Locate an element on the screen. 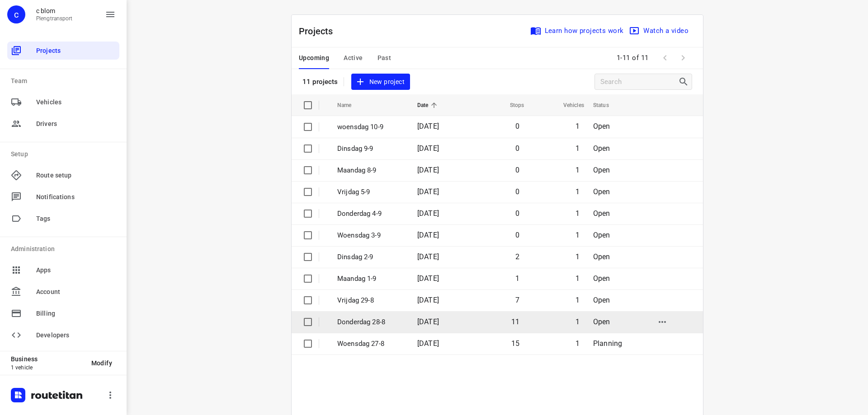 This screenshot has height=415, width=868. span: Projects is located at coordinates (76, 51).